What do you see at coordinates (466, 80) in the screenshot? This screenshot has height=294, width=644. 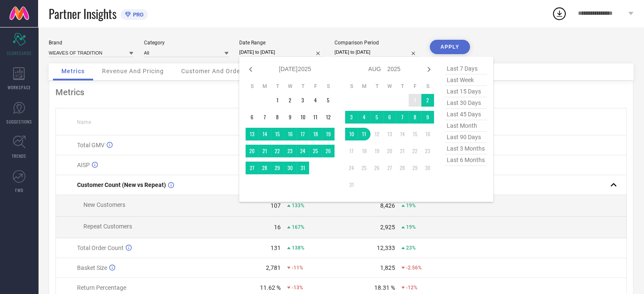 I see `span: last week` at bounding box center [466, 80].